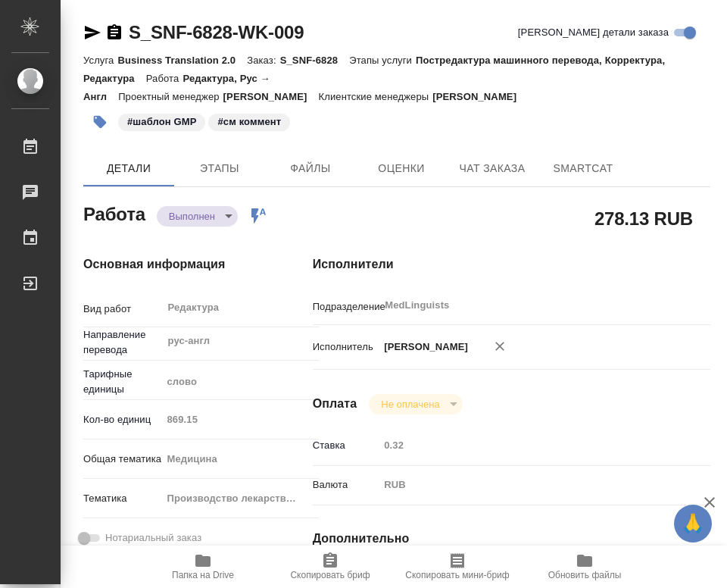 The image size is (727, 588). What do you see at coordinates (123, 382) in the screenshot?
I see `p: Тарифные единицы` at bounding box center [123, 382].